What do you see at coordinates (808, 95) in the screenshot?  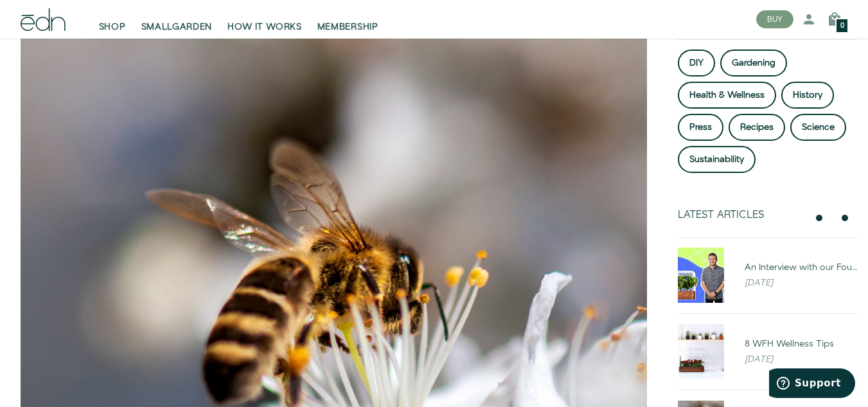 I see `a: History` at bounding box center [808, 95].